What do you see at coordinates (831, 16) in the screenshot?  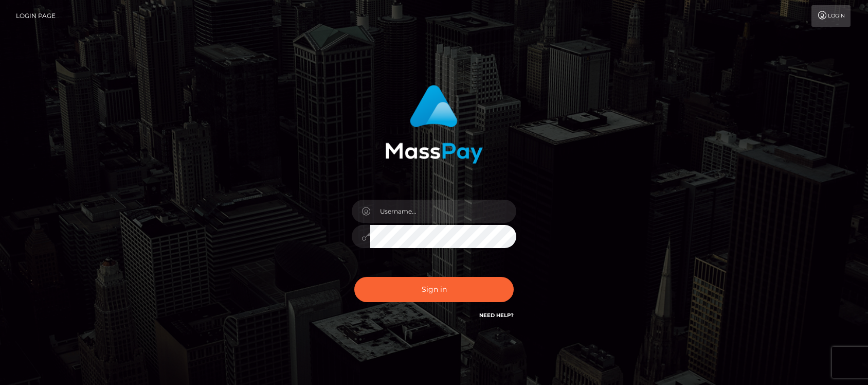 I see `a: Login` at bounding box center [831, 16].